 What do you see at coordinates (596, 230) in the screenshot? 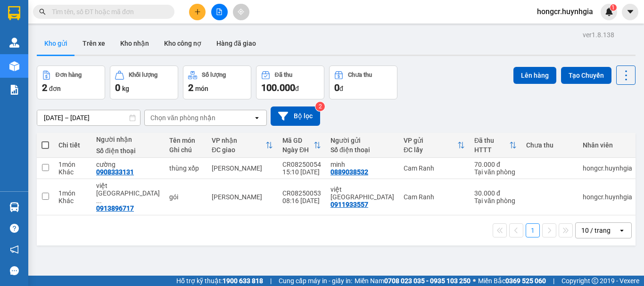
I see `div: 10 / trang` at bounding box center [596, 230].